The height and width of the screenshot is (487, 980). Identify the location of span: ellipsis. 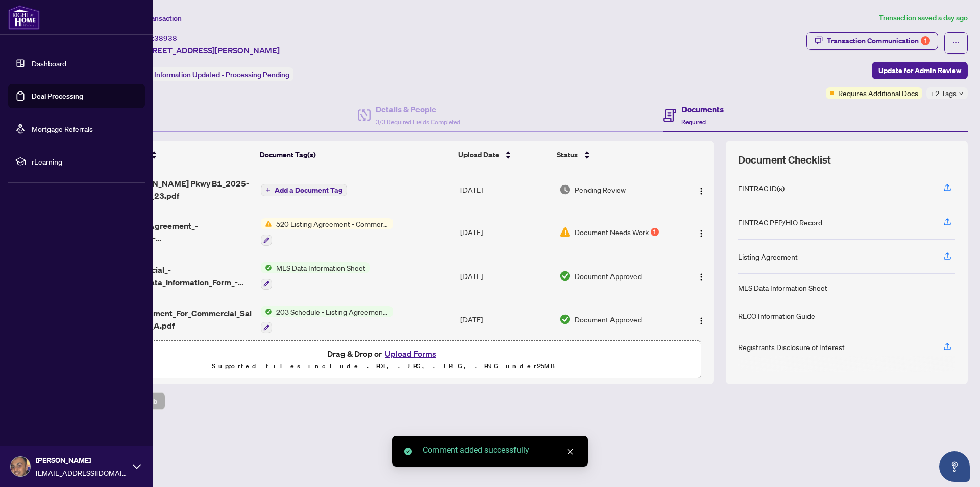
(956, 43).